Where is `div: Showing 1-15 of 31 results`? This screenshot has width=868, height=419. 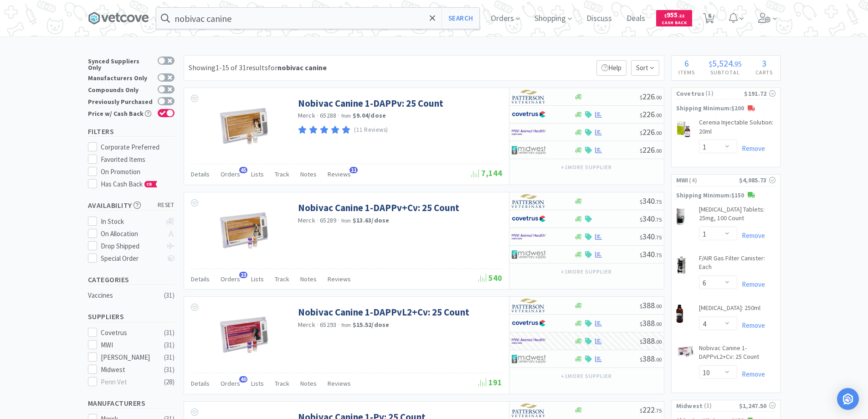
div: Showing 1-15 of 31 results is located at coordinates (257, 68).